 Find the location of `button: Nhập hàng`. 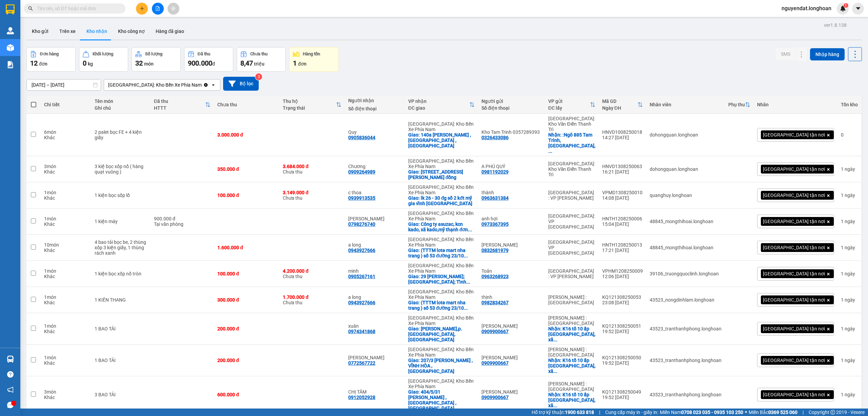

button: Nhập hàng is located at coordinates (828, 54).